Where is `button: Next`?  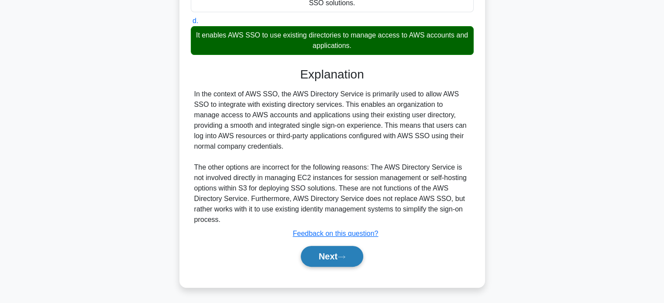
button: Next is located at coordinates (332, 257).